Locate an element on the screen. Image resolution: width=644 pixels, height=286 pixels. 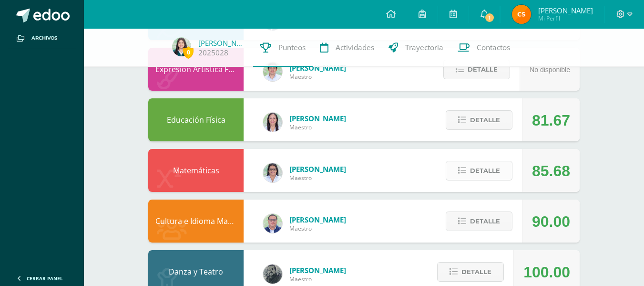
span: Contactos is located at coordinates (493, 47).